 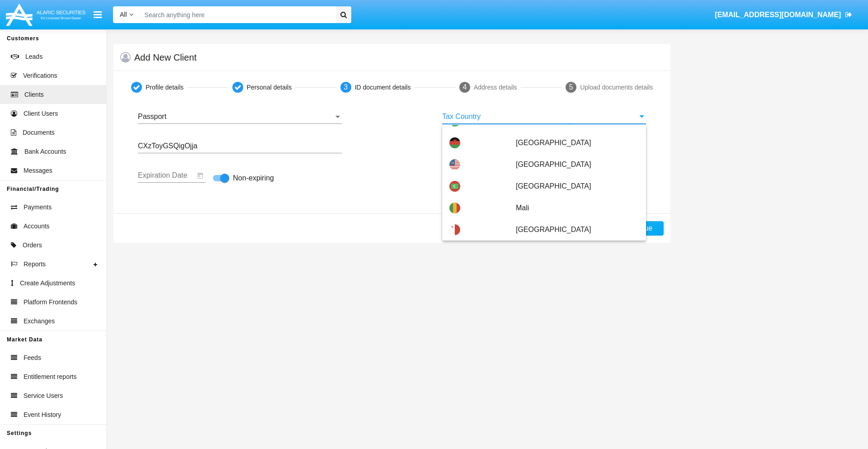 What do you see at coordinates (270, 87) in the screenshot?
I see `div: Personal details` at bounding box center [270, 87].